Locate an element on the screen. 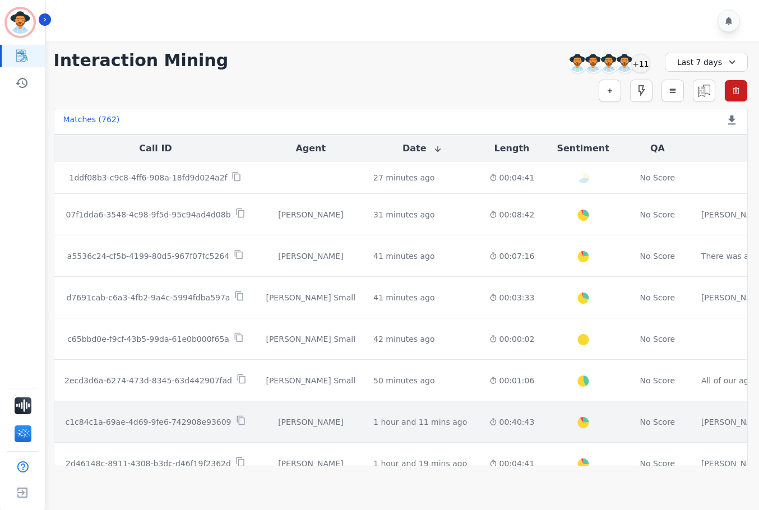  p: 2d46148c-8911-4308-b3dc-d46f19f2362d is located at coordinates (148, 464).